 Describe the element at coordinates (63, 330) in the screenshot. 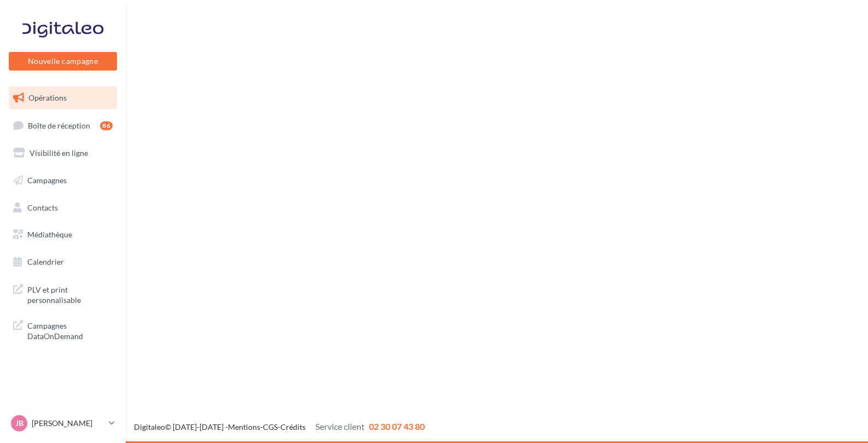

I see `a: Campagnes DataOnDemand` at that location.